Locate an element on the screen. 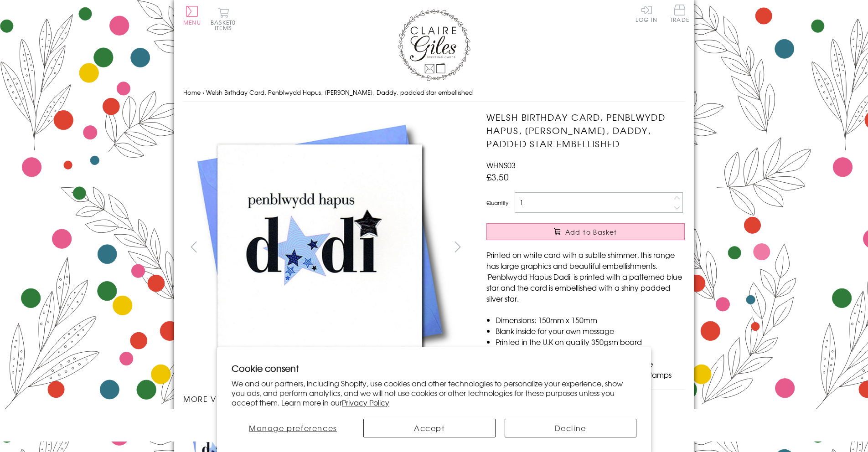  button: Basket0 items is located at coordinates (223, 18).